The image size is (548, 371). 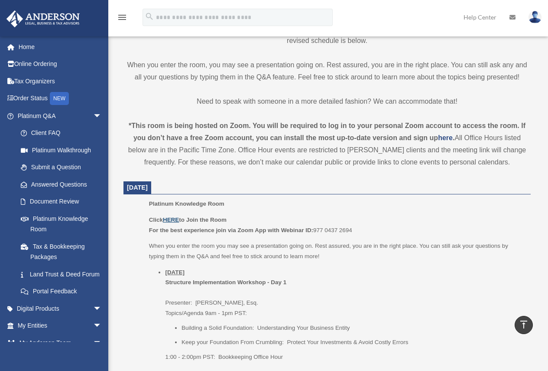 I want to click on a: Submit a Question, so click(x=63, y=167).